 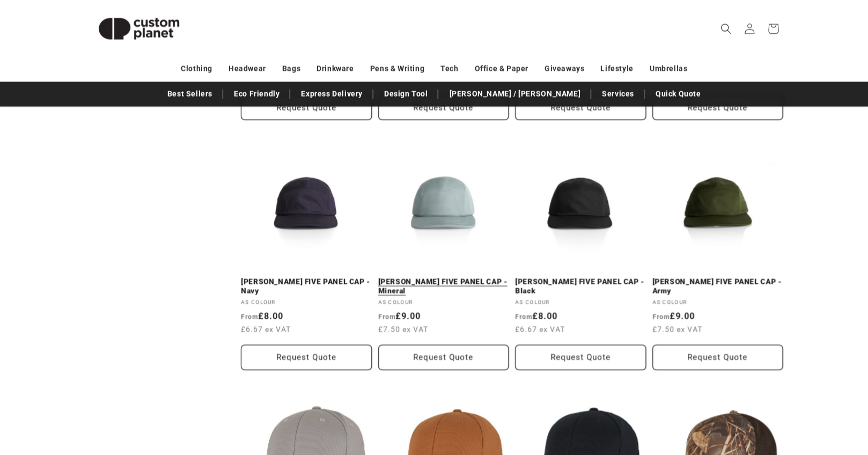 What do you see at coordinates (247, 68) in the screenshot?
I see `a: Headwear` at bounding box center [247, 68].